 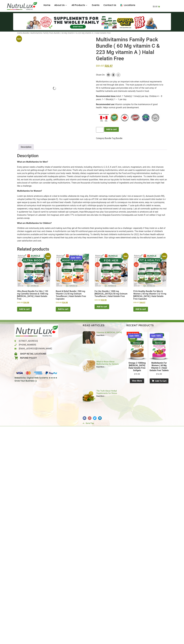 What do you see at coordinates (33, 162) in the screenshot?
I see `b: What are Multivitamins for Men?` at bounding box center [33, 162].